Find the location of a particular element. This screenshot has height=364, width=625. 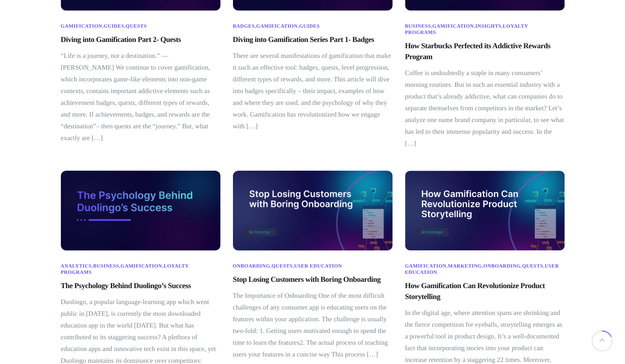

img: How gamification can revolutionize product storytelling is located at coordinates (485, 211).